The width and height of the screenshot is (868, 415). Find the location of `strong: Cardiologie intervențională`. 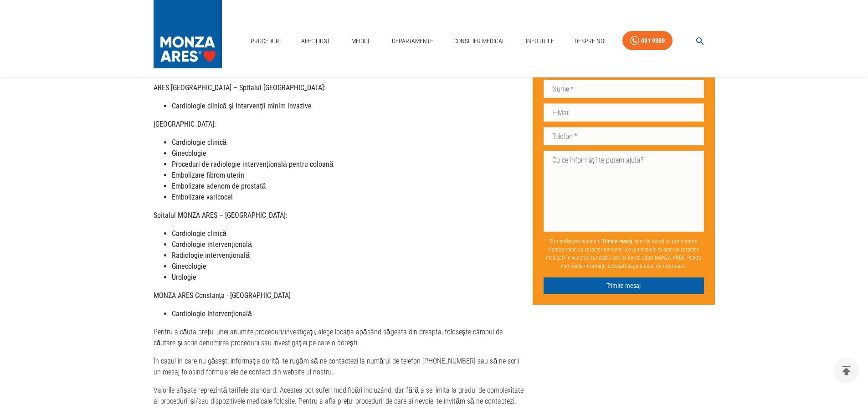

strong: Cardiologie intervențională is located at coordinates (212, 244).